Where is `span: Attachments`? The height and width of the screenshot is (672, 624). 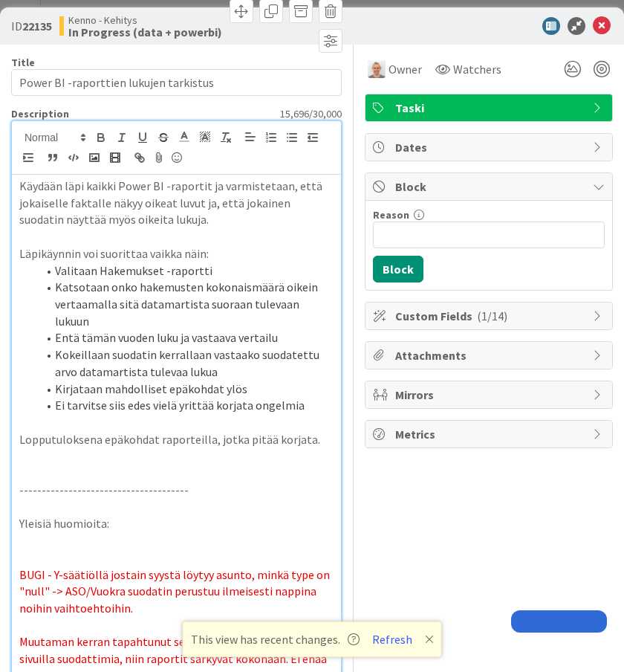 span: Attachments is located at coordinates (490, 355).